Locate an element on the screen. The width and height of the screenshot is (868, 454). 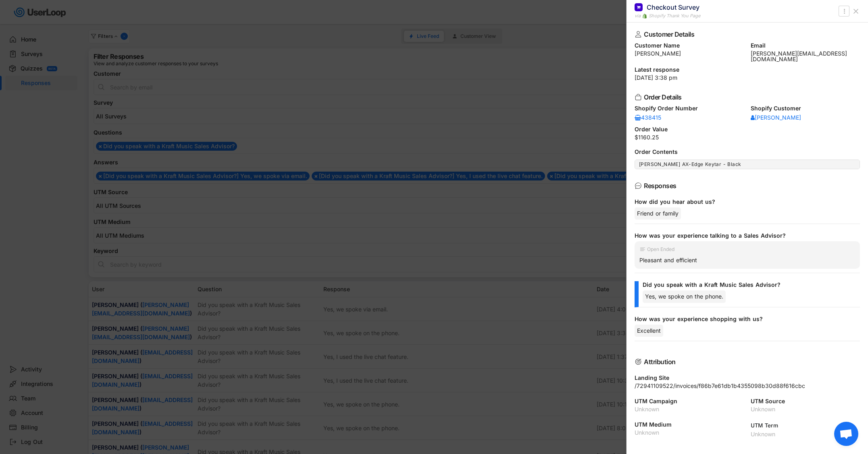
div: Responses is located at coordinates (745, 186).